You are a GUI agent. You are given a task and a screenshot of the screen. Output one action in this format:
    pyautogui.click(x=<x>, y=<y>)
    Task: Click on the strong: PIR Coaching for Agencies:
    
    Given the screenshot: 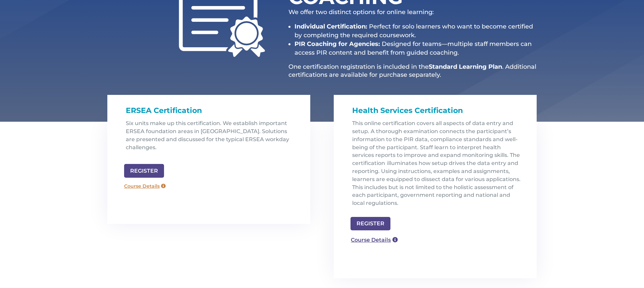 What is the action you would take?
    pyautogui.click(x=337, y=44)
    